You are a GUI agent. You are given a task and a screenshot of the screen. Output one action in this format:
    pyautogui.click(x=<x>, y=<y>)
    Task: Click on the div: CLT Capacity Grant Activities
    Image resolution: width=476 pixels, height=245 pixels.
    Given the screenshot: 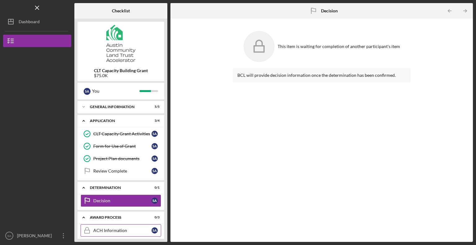 What is the action you would take?
    pyautogui.click(x=122, y=134)
    